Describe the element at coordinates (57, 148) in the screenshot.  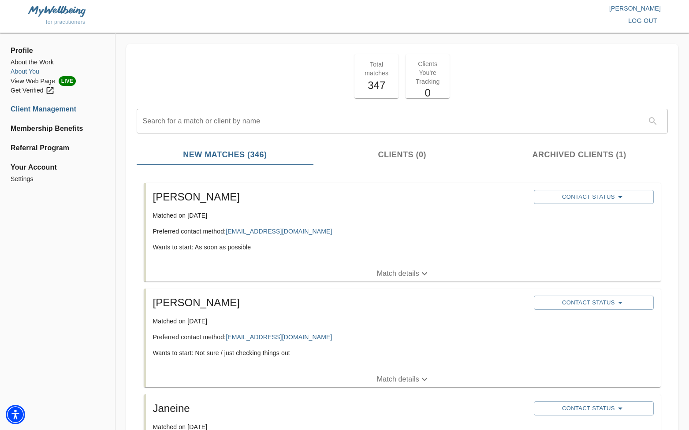
I see `a: Referral Program` at that location.